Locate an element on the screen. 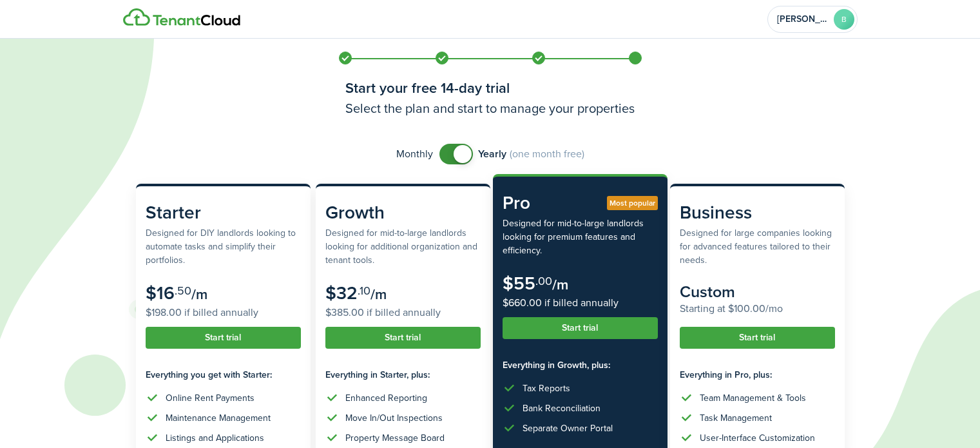 This screenshot has width=980, height=448. subscription-pricing-card-features-title: Everything in Starter, plus: is located at coordinates (403, 375).